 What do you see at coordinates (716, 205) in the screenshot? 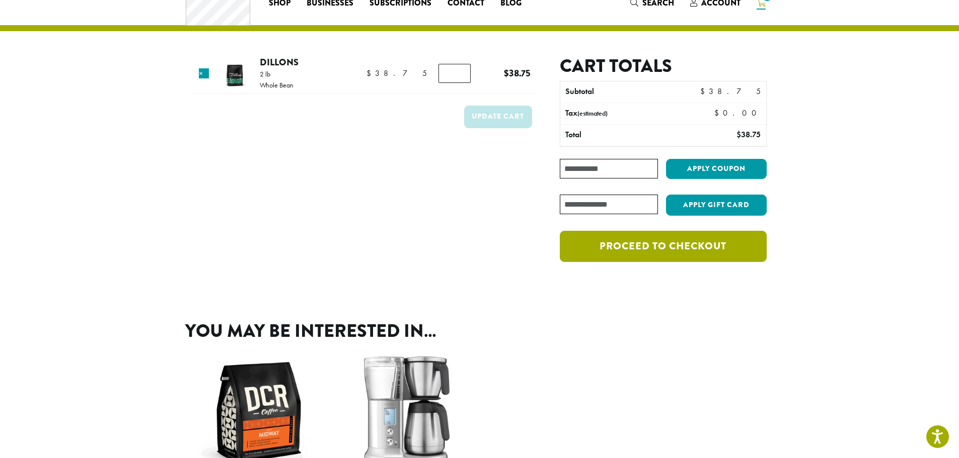
I see `button: Apply Gift Card` at bounding box center [716, 205].